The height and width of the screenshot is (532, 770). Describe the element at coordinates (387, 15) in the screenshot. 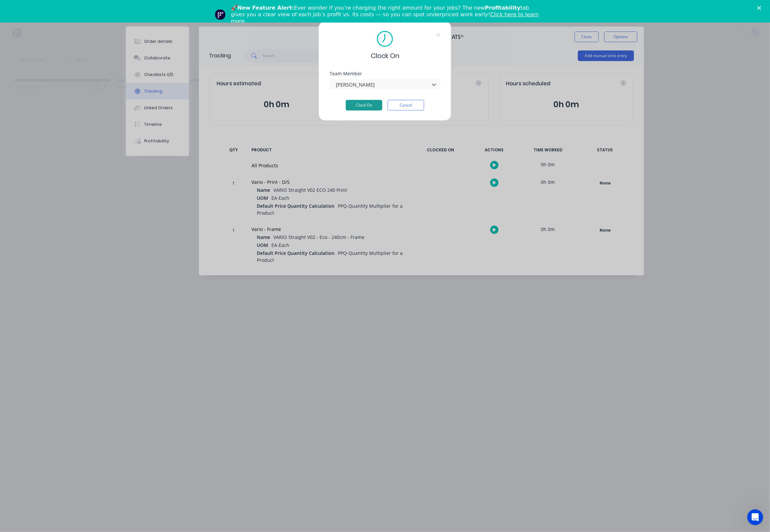

I see `div: 🚀 Ever wonder if you’re charging the right amount for your jobs? The new tab gives you a clear vi...` at that location.